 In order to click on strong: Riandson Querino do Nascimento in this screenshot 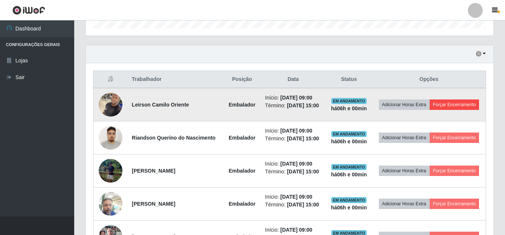, I will do `click(174, 138)`.